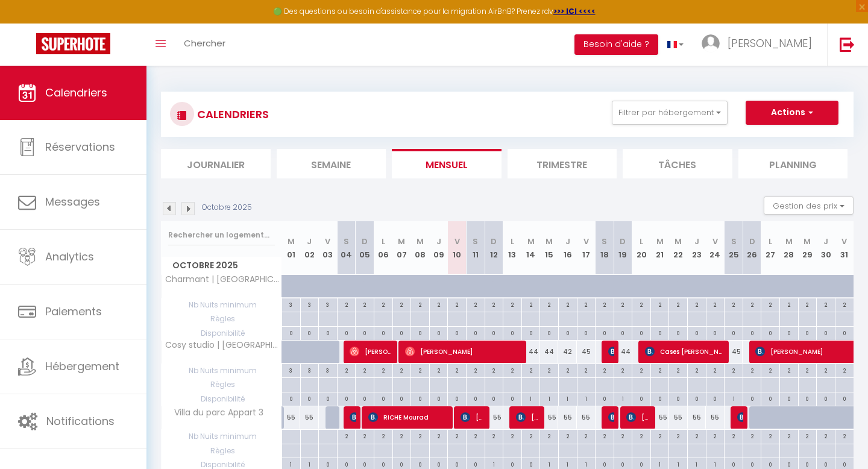 The image size is (868, 469). What do you see at coordinates (346, 248) in the screenshot?
I see `th: 04` at bounding box center [346, 248].